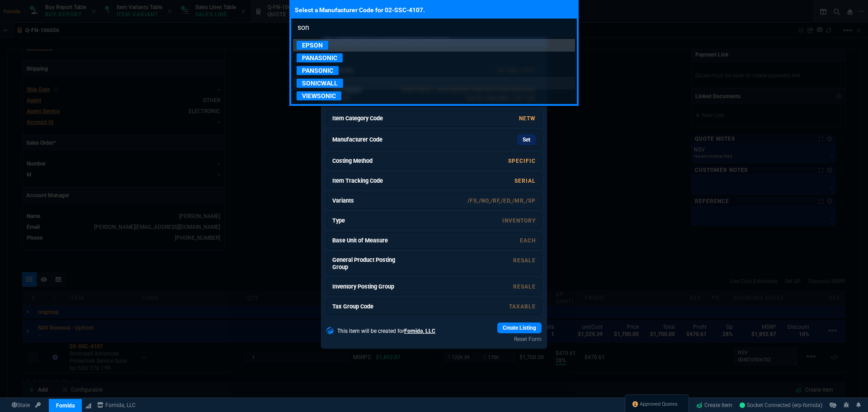  Describe the element at coordinates (38, 405) in the screenshot. I see `a: API TOKEN` at that location.